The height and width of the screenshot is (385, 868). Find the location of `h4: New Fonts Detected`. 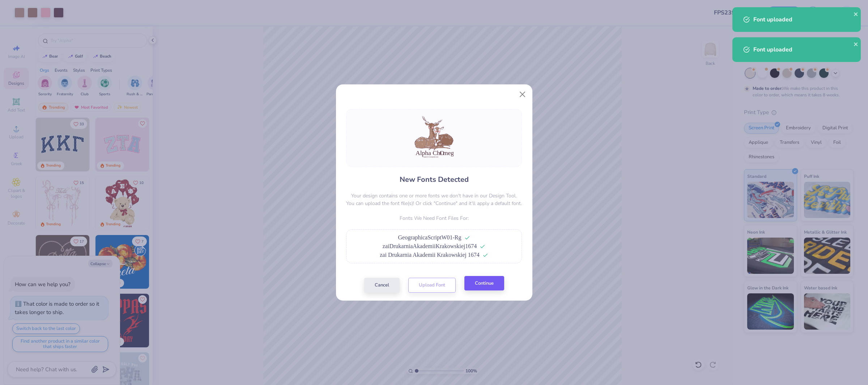

h4: New Fonts Detected is located at coordinates (434, 179).